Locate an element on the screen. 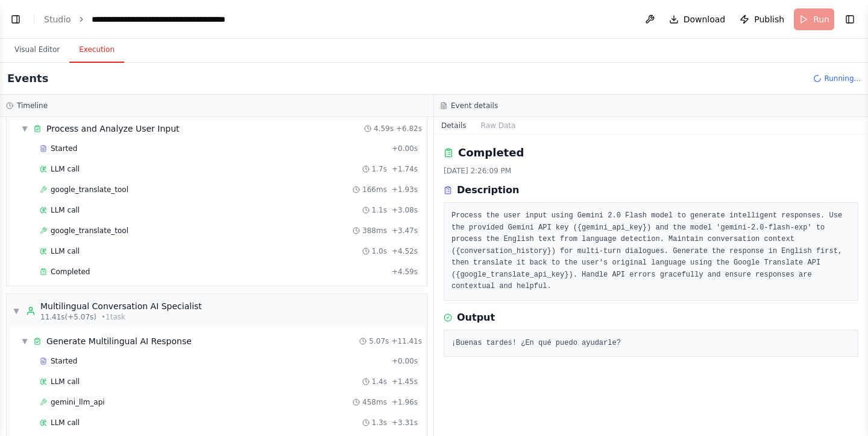 The image size is (868, 436). pre: ¡Buenas tardes! ¿En qué puedo ayudarle? is located at coordinates (651, 343).